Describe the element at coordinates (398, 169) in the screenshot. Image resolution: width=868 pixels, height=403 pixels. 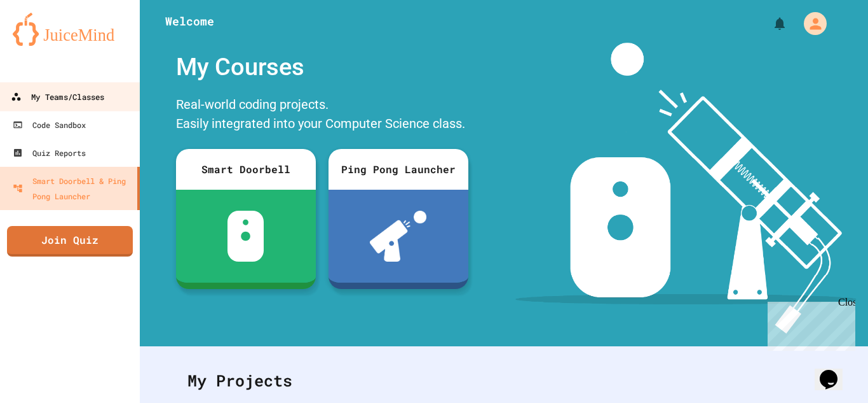
I see `div: Ping Pong Launcher` at that location.